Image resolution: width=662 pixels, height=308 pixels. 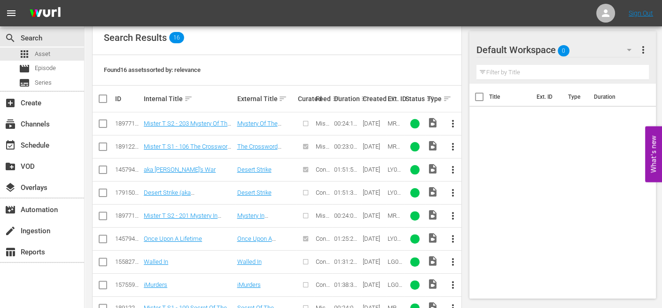 What do you see at coordinates (617, 97) in the screenshot?
I see `th: Duration` at bounding box center [617, 97].